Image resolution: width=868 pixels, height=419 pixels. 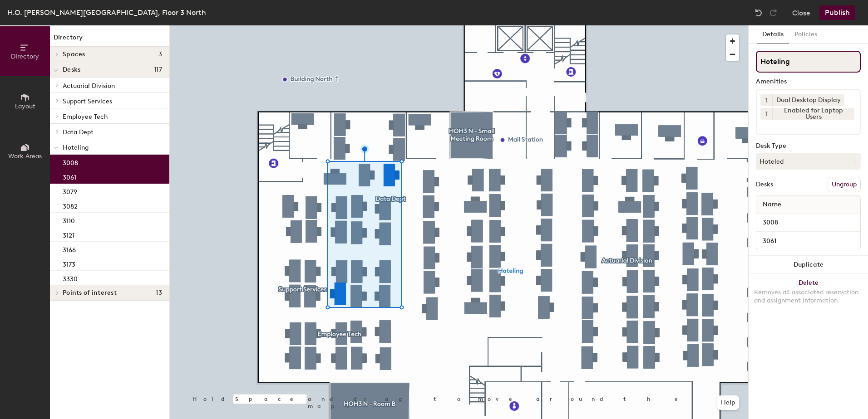 What do you see at coordinates (813, 113) in the screenshot?
I see `div: Enabled for Laptop Users` at bounding box center [813, 113].